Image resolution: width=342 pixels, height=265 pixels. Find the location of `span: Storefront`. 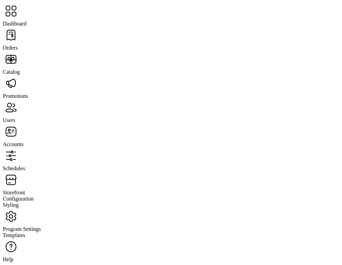

span: Storefront is located at coordinates (14, 192).